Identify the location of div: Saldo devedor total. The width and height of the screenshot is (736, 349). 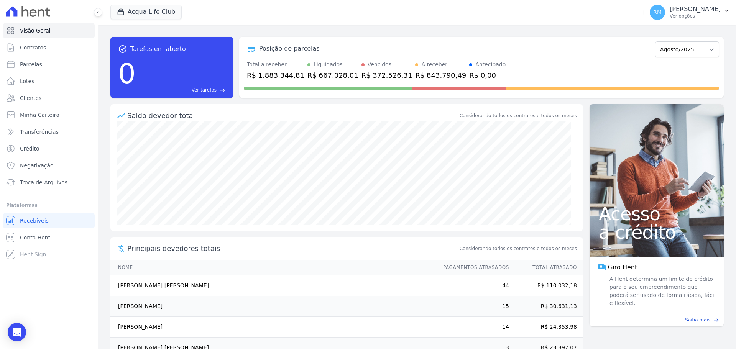
(292, 115).